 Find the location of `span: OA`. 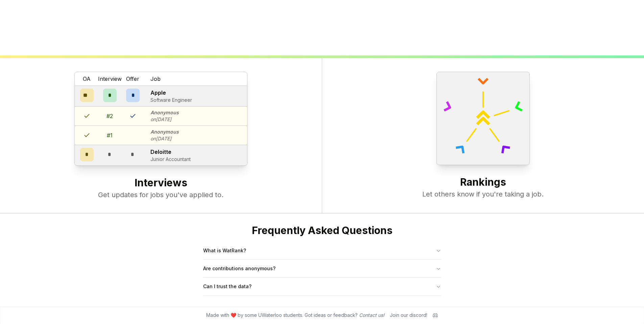

span: OA is located at coordinates (86, 79).